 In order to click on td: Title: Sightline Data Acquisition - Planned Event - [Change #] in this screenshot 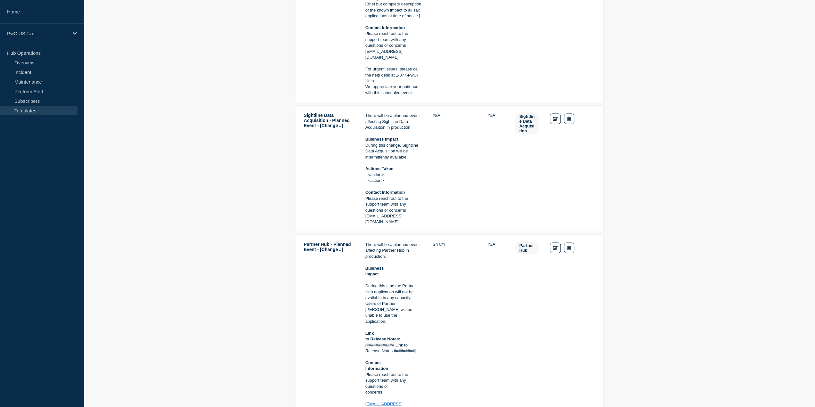, I will do `click(329, 168)`.